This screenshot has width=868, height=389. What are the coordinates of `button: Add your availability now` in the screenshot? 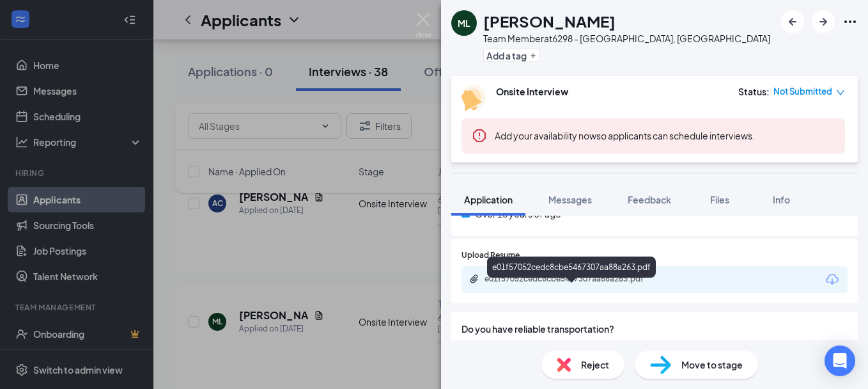 It's located at (545, 135).